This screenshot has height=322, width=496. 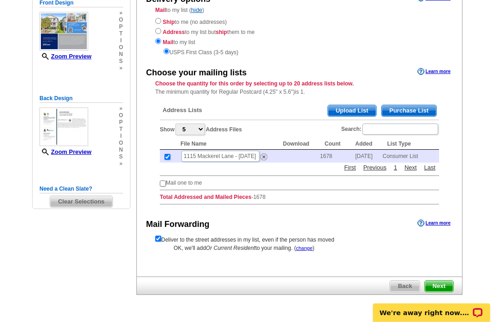 I want to click on th: Download, so click(x=299, y=144).